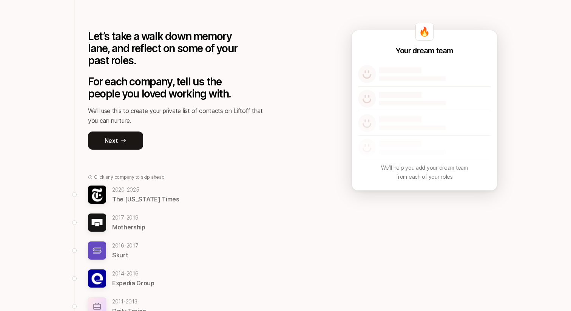 This screenshot has width=571, height=311. I want to click on img: f49a64d5_5180_4922_b2e7_b7ad37dd78a7.jpg, so click(97, 222).